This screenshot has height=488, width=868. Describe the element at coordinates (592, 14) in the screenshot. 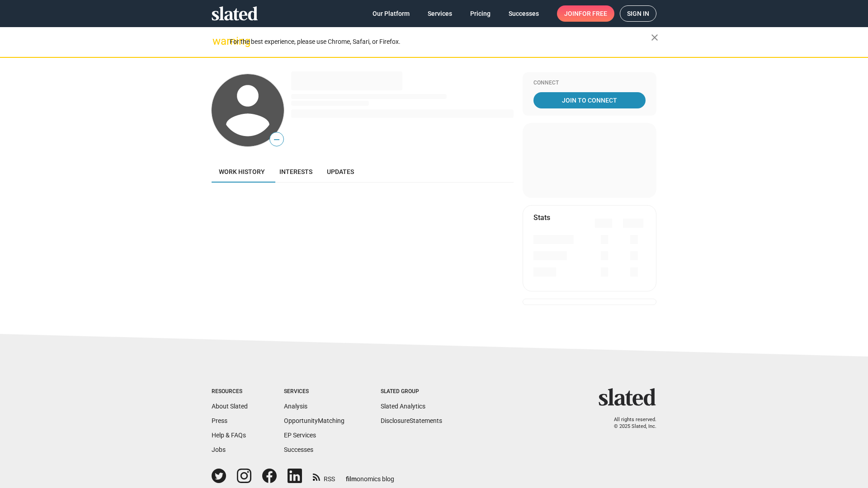

I see `span: for free` at that location.